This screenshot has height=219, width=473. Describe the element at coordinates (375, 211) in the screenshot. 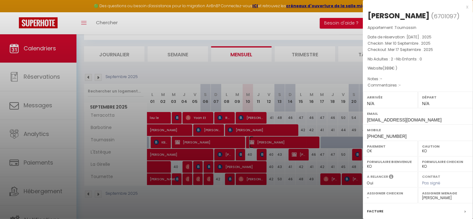

I see `label: Facture` at that location.